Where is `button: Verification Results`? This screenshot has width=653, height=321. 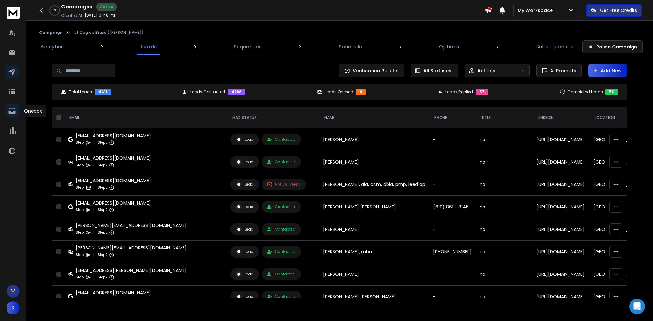 button: Verification Results is located at coordinates (371, 71).